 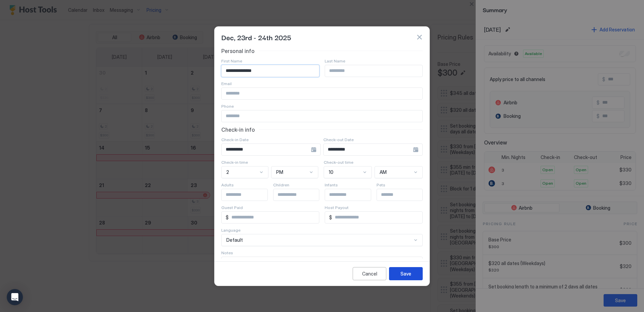 I want to click on span: PM, so click(x=280, y=172).